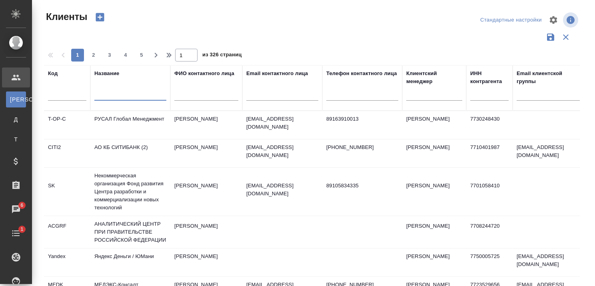 Image resolution: width=595 pixels, height=286 pixels. What do you see at coordinates (362, 74) in the screenshot?
I see `div: Телефон контактного лица` at bounding box center [362, 74].